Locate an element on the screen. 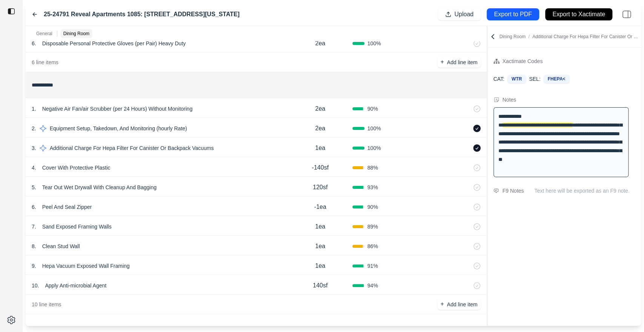 This screenshot has height=332, width=644. img: toggle sidebar is located at coordinates (11, 11).